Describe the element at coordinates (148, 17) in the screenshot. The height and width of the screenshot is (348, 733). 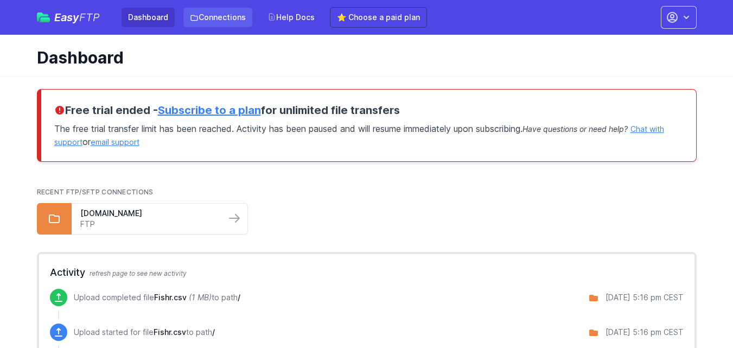
I see `a: Dashboard` at that location.